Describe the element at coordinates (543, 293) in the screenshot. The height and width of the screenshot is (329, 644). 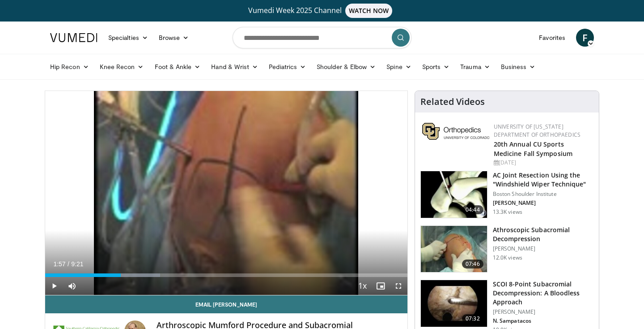
I see `h3: SCOI 8-Point Subacromial Decompression: A Bloodless Approach` at that location.